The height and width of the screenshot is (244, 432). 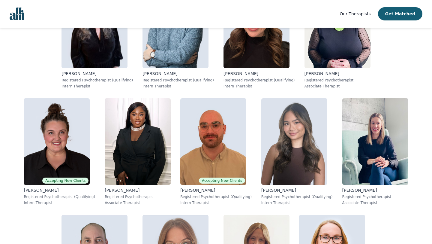 I want to click on img: Senam_Bruce-Kemevor, so click(x=138, y=141).